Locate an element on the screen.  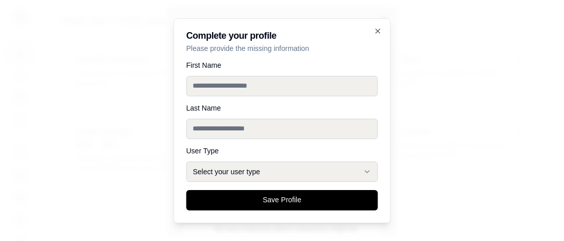
button: Save Profile is located at coordinates (282, 201).